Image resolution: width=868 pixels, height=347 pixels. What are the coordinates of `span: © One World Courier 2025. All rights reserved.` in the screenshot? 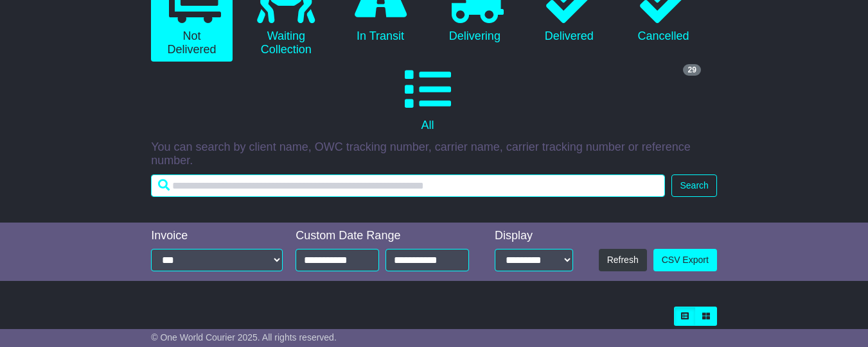 It's located at (243, 337).